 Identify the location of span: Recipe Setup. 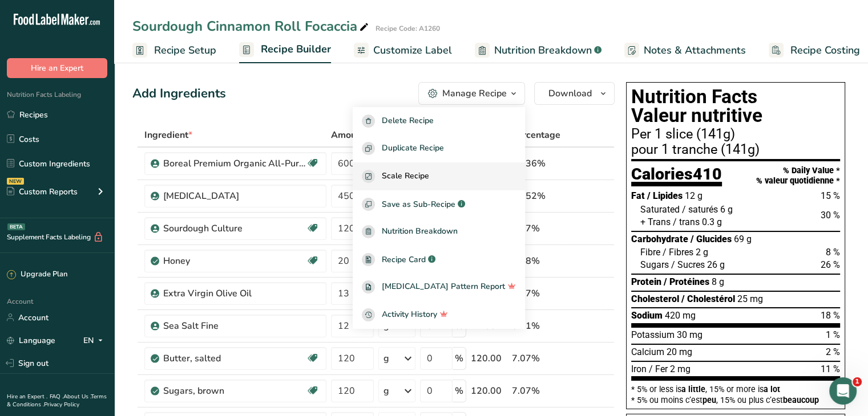
(185, 50).